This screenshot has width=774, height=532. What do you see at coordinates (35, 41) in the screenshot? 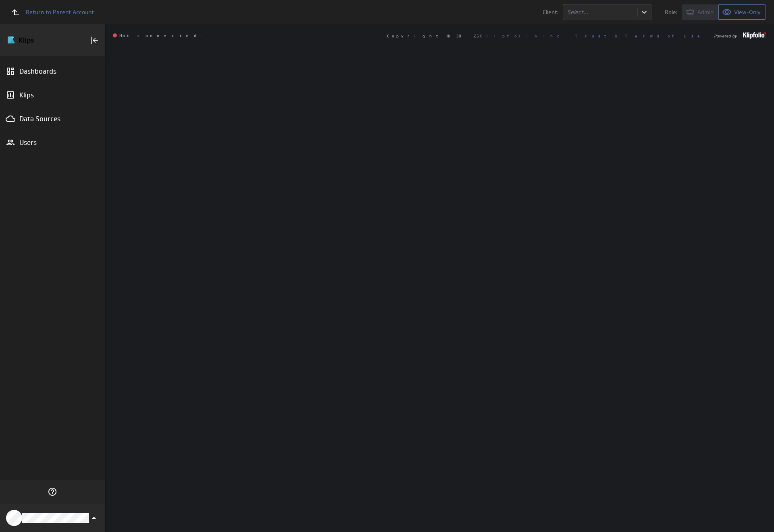
I see `div: Go to Dashboards` at bounding box center [35, 41].